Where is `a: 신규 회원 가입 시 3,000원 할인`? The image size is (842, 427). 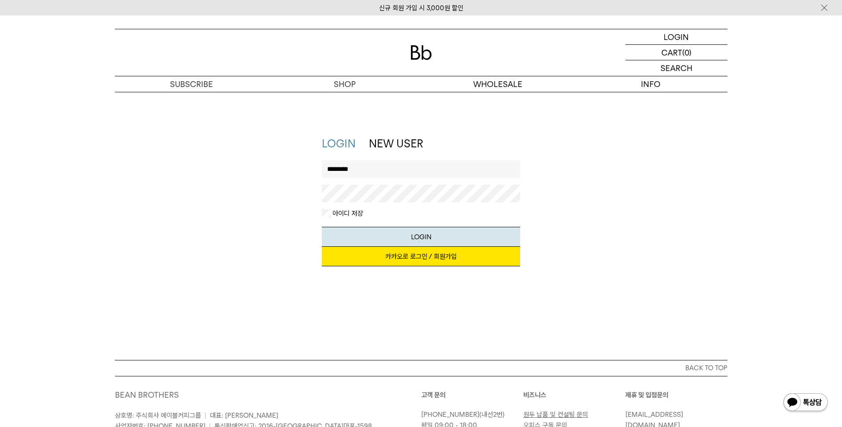
a: 신규 회원 가입 시 3,000원 할인 is located at coordinates (421, 8).